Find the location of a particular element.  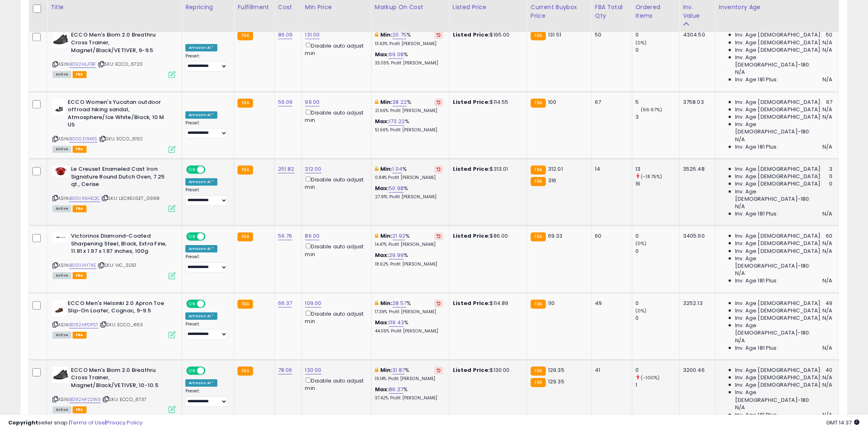

img: 412fC3dLpdL._SL40_.jpg is located at coordinates (61, 40).